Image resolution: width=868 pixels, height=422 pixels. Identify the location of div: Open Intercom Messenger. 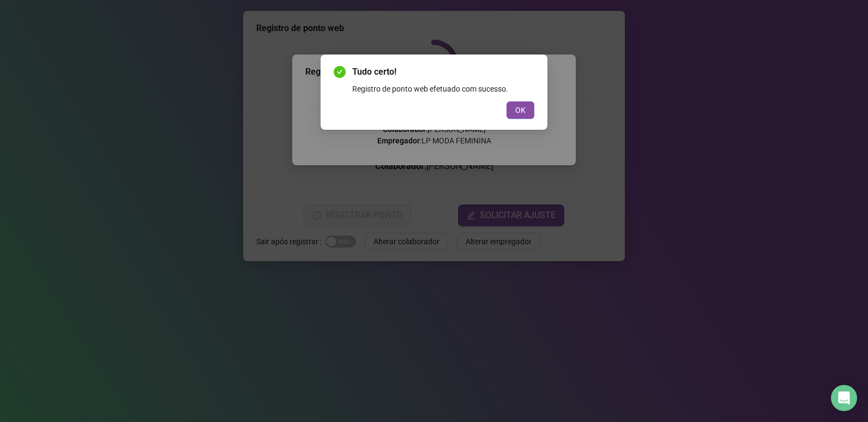
(844, 398).